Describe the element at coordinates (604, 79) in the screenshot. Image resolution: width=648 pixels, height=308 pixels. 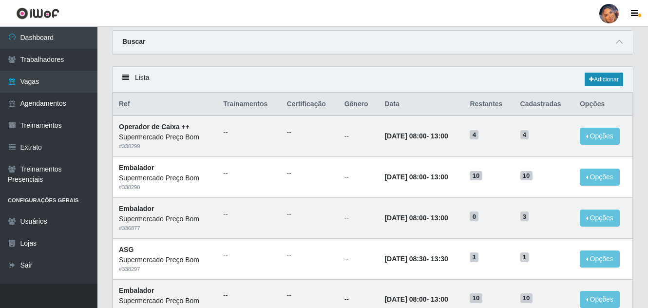
I see `a: Adicionar` at that location.